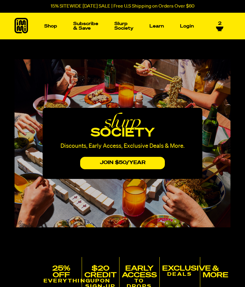  What do you see at coordinates (216, 272) in the screenshot?
I see `h5: & MORE` at bounding box center [216, 272].